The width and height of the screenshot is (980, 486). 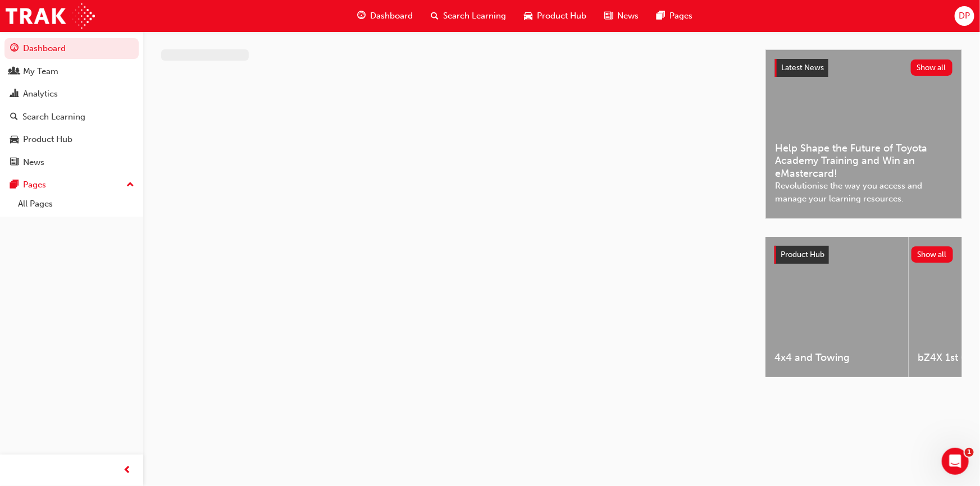 What do you see at coordinates (34, 162) in the screenshot?
I see `div: News` at bounding box center [34, 162].